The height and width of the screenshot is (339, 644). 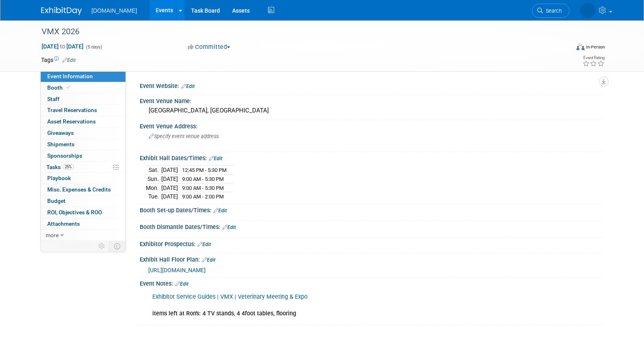 I want to click on div: VMX 2026, so click(x=298, y=32).